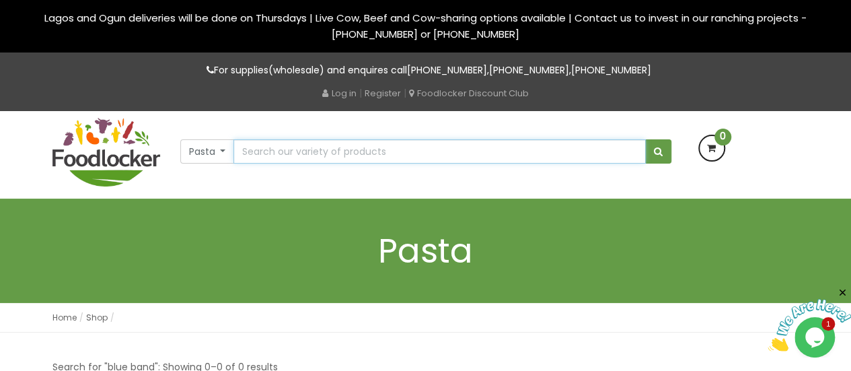  I want to click on a: Log in, so click(339, 93).